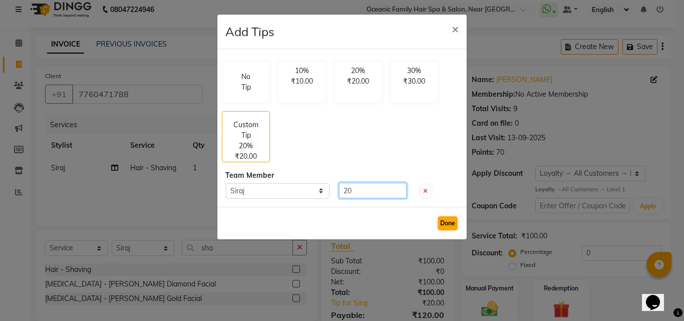  What do you see at coordinates (302, 81) in the screenshot?
I see `p: ₹10.00` at bounding box center [302, 81].